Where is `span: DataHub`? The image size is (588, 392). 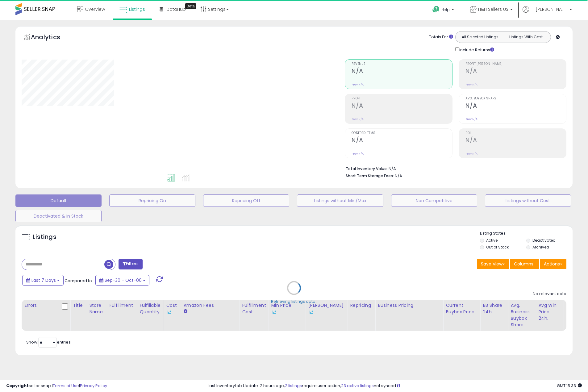 span: DataHub is located at coordinates (176, 10).